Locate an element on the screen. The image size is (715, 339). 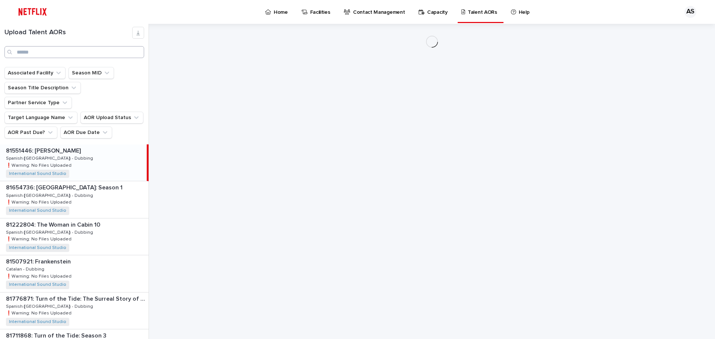
input: Search is located at coordinates (74, 52).